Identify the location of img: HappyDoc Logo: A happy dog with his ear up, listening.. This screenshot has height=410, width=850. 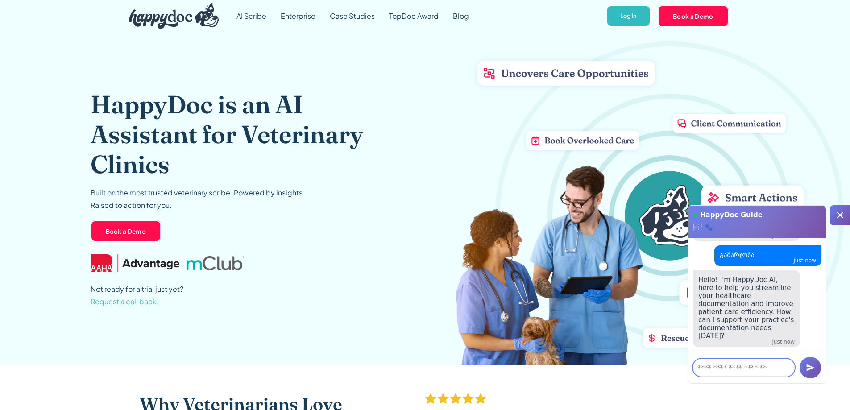
(174, 16).